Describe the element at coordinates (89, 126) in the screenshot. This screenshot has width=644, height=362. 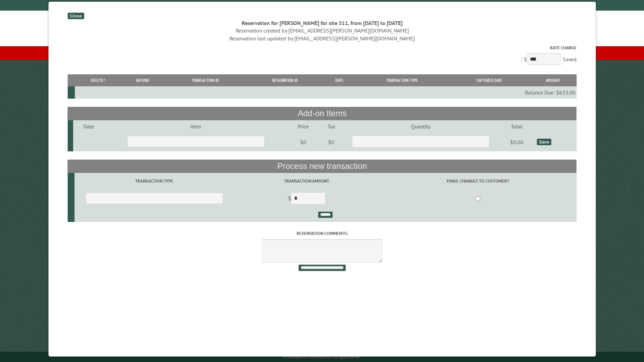
I see `td: Date` at that location.